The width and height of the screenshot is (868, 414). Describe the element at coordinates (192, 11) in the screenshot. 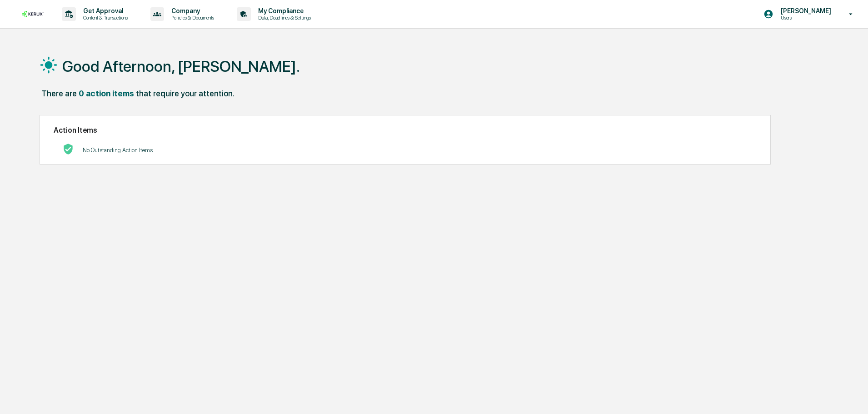

I see `p: Company` at that location.